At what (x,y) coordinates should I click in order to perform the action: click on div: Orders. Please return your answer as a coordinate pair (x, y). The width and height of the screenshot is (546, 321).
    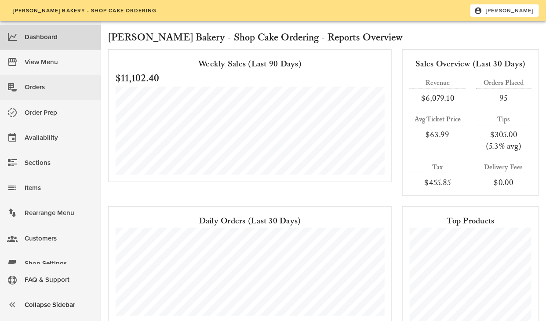
    Looking at the image, I should click on (59, 87).